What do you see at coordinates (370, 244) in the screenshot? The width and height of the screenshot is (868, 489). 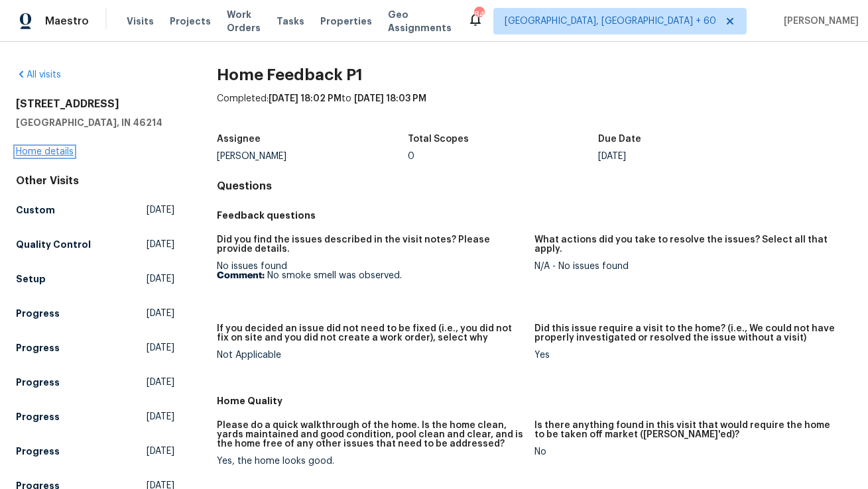 I see `h5: Did you find the issues described in the visit notes? Please provide details.` at bounding box center [370, 244].